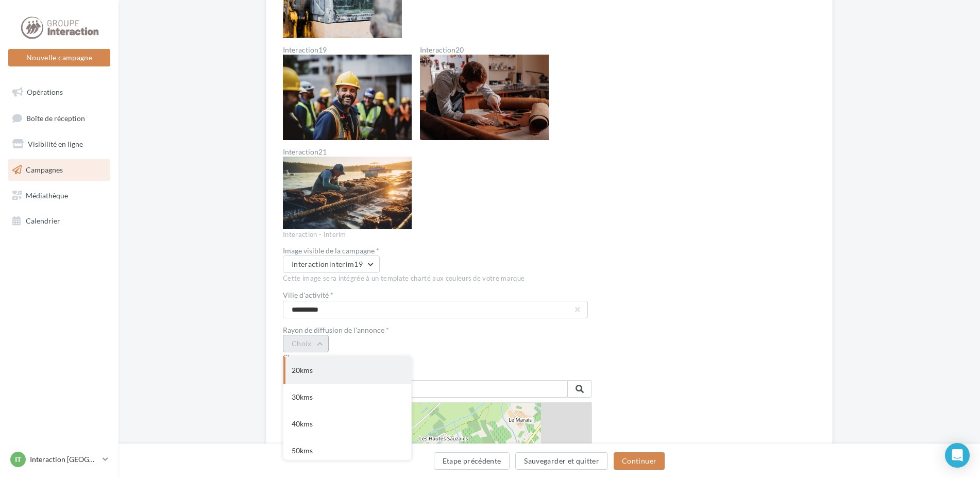 The image size is (980, 478). What do you see at coordinates (306, 344) in the screenshot?
I see `button: Choix` at bounding box center [306, 344].